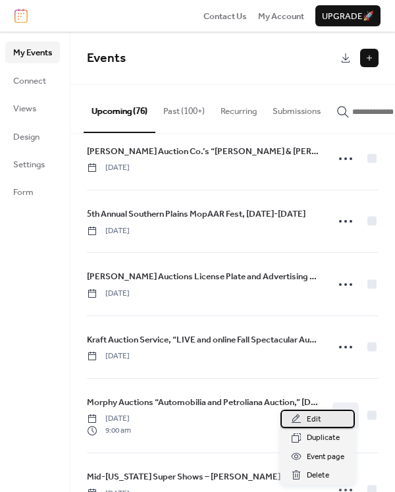 The image size is (395, 492). What do you see at coordinates (184, 108) in the screenshot?
I see `button: Past (100+)` at bounding box center [184, 108].